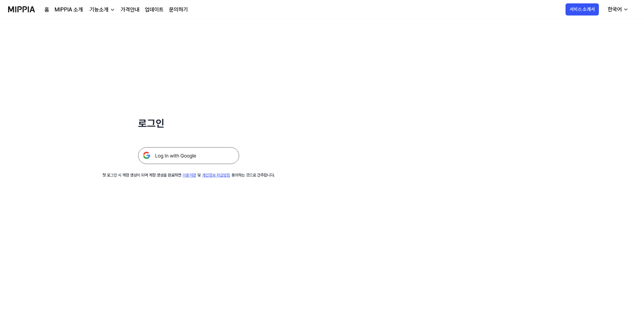  What do you see at coordinates (47, 10) in the screenshot?
I see `a: 홈` at bounding box center [47, 10].